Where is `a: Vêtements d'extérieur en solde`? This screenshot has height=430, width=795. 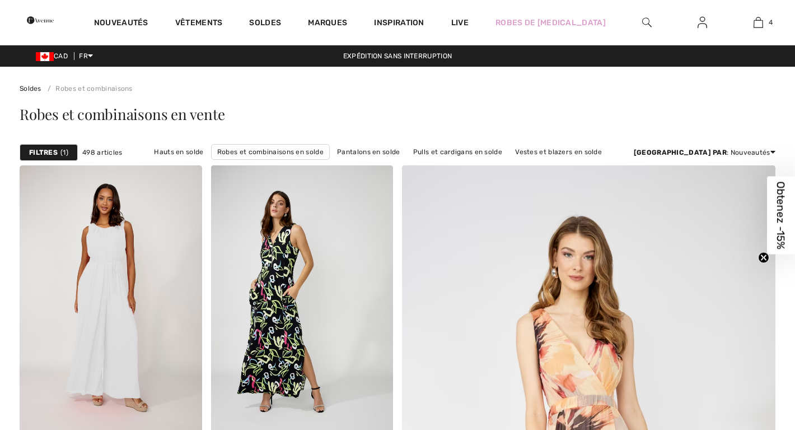 a: Vêtements d'extérieur en solde is located at coordinates (409, 167).